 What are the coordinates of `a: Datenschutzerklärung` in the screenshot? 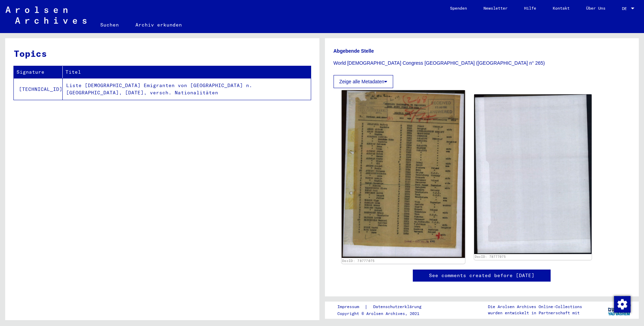 It's located at (399, 307).